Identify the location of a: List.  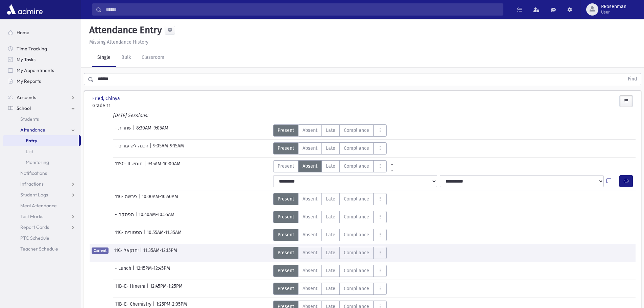
(42, 152).